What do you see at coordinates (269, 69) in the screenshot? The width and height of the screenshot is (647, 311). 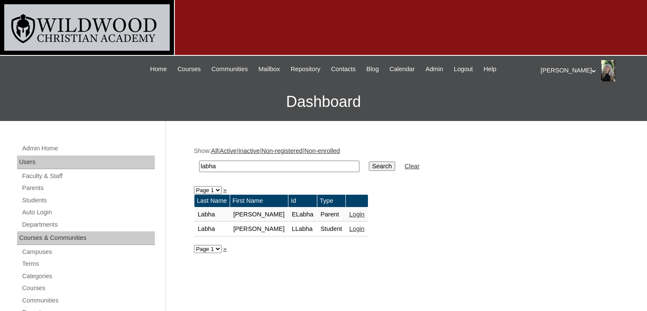 I see `span: Mailbox` at bounding box center [269, 69].